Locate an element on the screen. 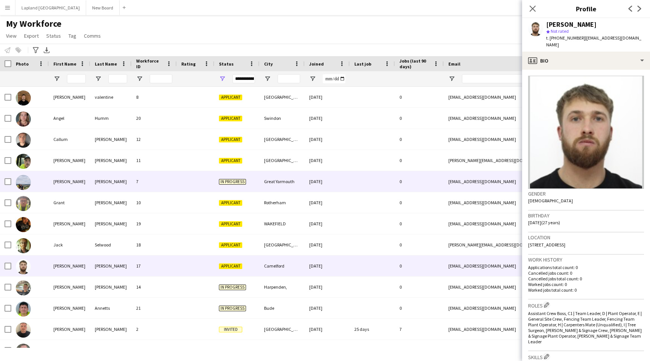 The image size is (650, 361). a: Export is located at coordinates (31, 36).